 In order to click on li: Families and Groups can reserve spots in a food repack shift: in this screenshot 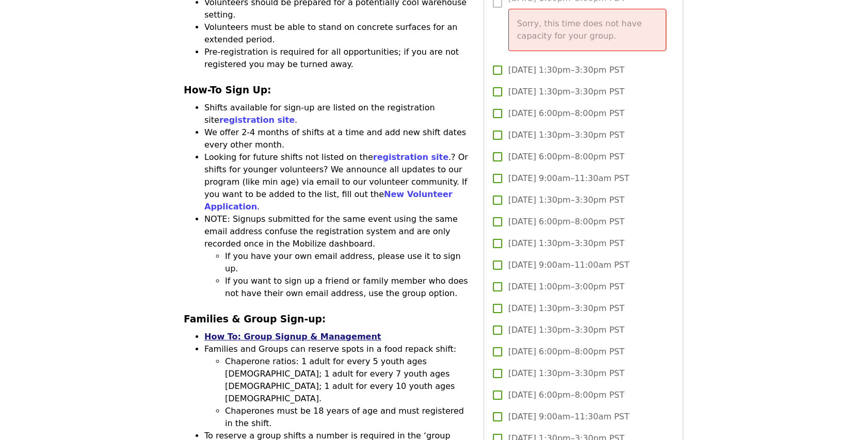, I will do `click(338, 387)`.